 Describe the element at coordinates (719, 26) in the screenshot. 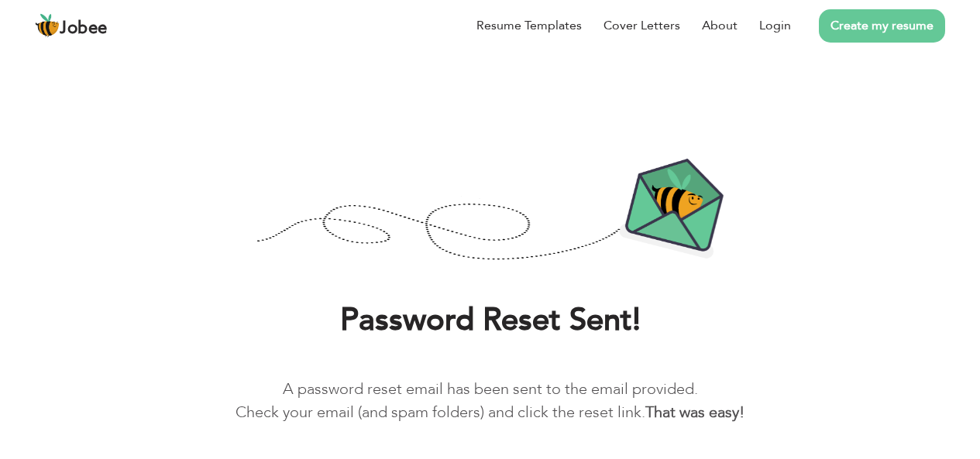

I see `a: About` at that location.